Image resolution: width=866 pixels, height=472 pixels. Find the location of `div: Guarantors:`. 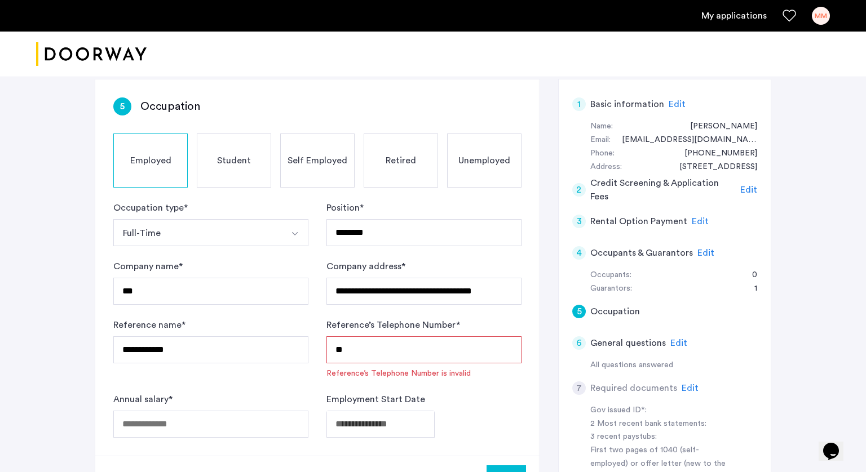

div: Guarantors: is located at coordinates (611, 289).